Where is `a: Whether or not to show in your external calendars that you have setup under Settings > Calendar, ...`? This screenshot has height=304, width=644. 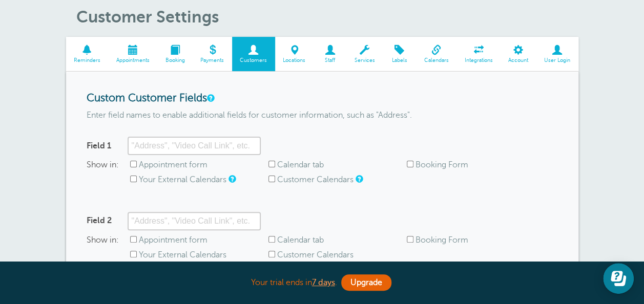
a: Whether or not to show in your external calendars that you have setup under Settings > Calendar, ... is located at coordinates (231, 178).